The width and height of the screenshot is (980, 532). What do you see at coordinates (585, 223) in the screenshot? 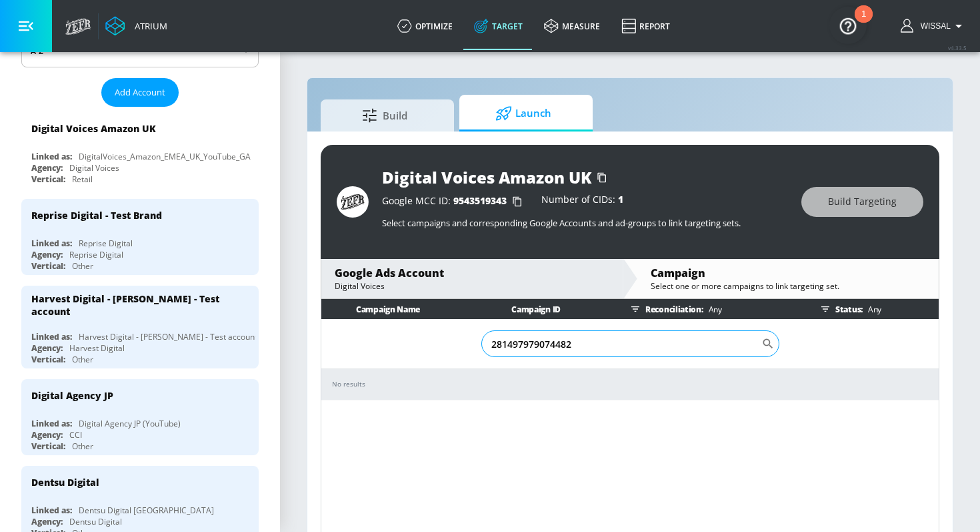
I see `p: Select campaigns and corresponding Google Accounts and ad-groups to link targeting sets.` at bounding box center [585, 223].